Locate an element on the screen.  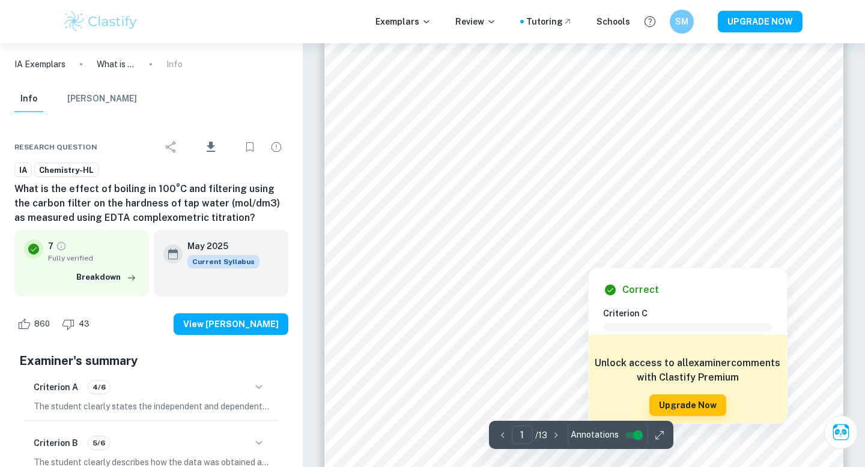
h6: What is the effect of boiling in 100°C and filtering using the carbon filter on the hardness of t... is located at coordinates (151, 204).